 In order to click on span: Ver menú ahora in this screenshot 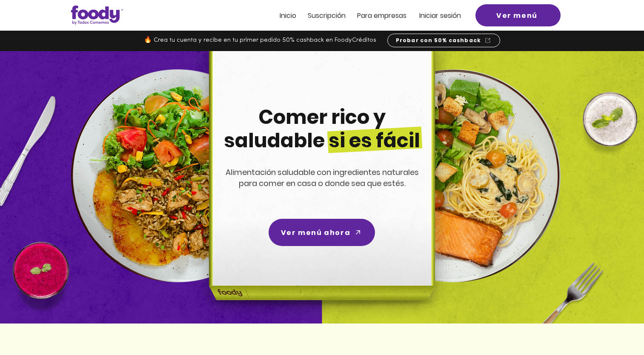, I will do `click(316, 232)`.